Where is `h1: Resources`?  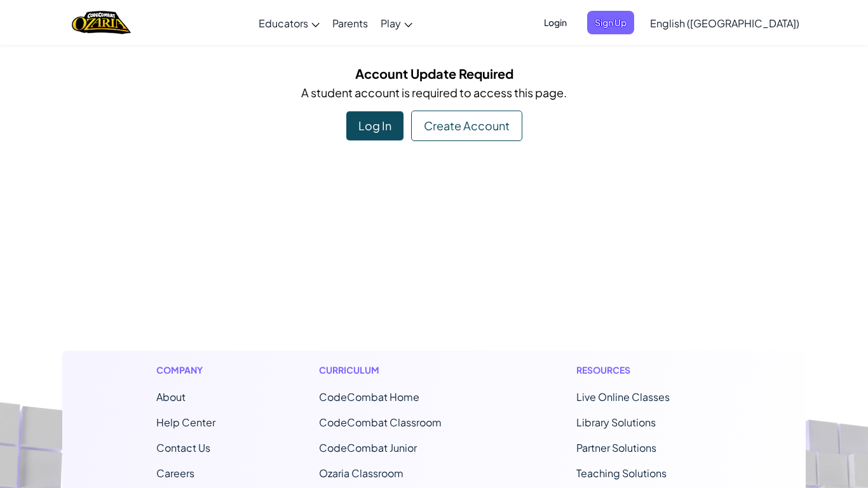
h1: Resources is located at coordinates (644, 370).